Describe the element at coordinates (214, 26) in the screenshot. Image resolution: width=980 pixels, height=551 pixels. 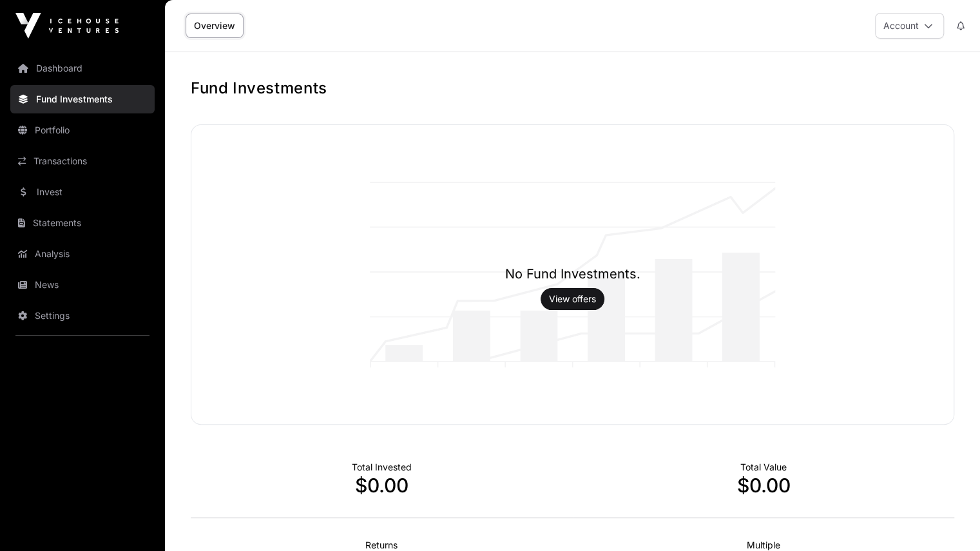
I see `a: Overview` at that location.